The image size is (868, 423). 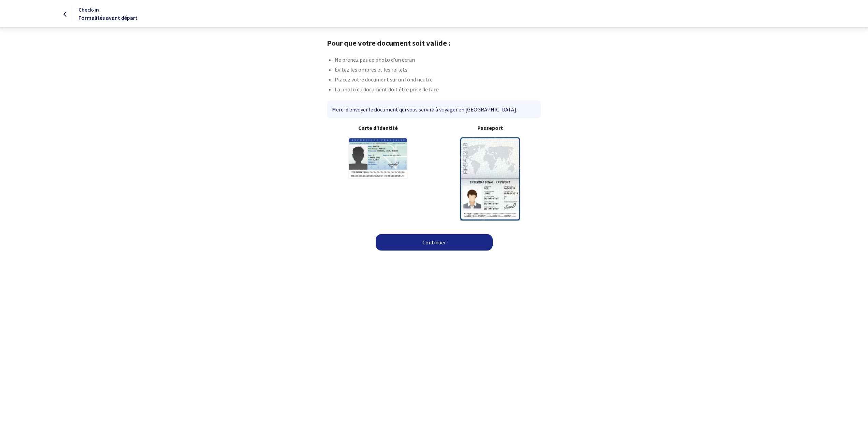 I want to click on li: Placez votre document sur un fond neutre, so click(x=438, y=80).